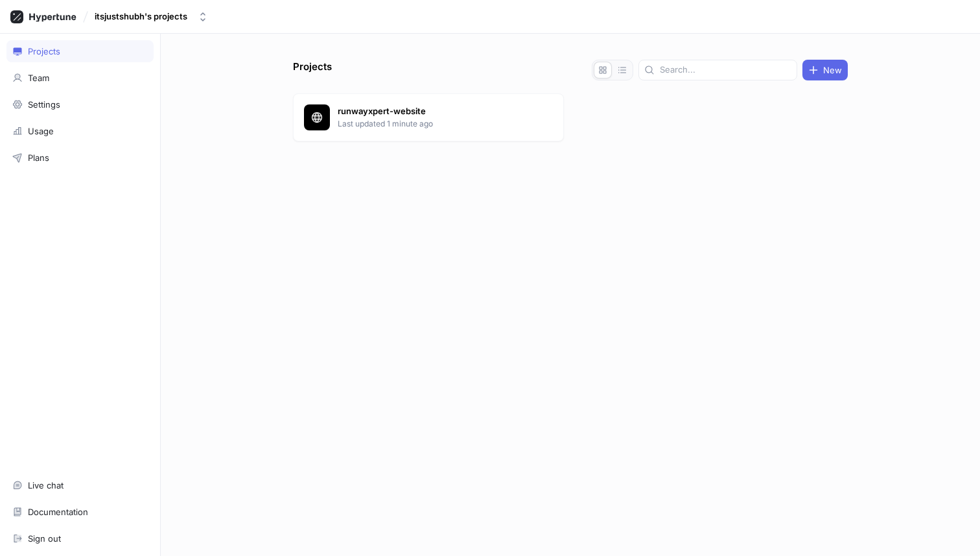  I want to click on div: Team, so click(38, 78).